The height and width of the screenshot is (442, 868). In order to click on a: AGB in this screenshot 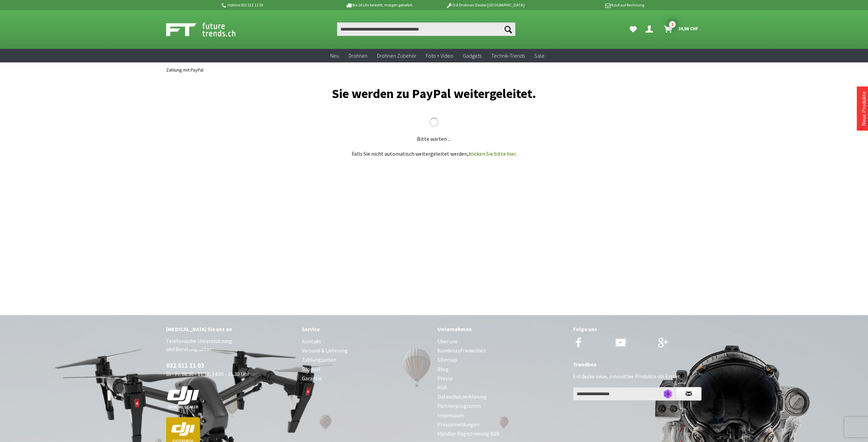, I will do `click(502, 387)`.